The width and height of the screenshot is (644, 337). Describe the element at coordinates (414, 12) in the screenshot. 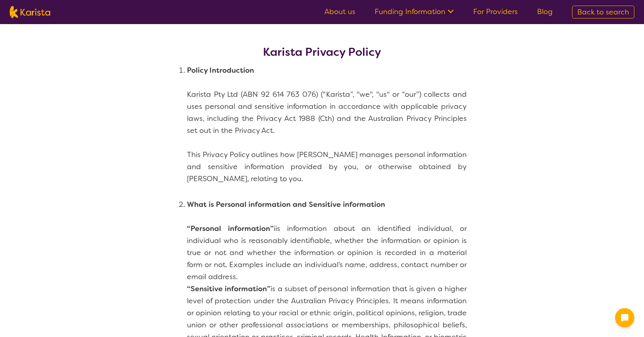

I see `a: Funding Information` at that location.